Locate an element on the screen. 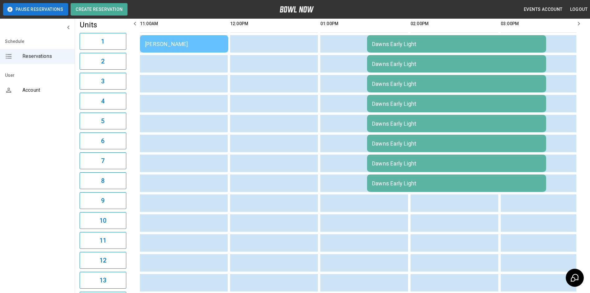 Image resolution: width=590 pixels, height=293 pixels. h6: 8 is located at coordinates (103, 181).